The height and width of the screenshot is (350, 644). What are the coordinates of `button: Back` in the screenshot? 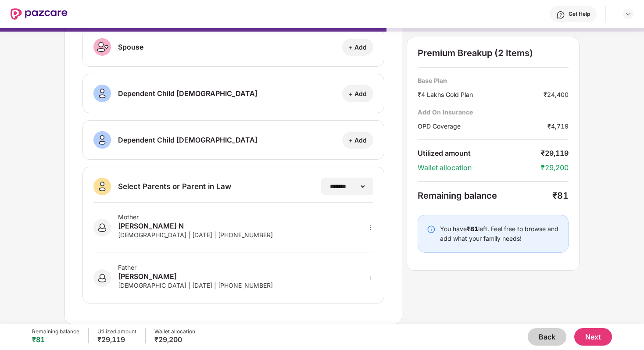 It's located at (547, 337).